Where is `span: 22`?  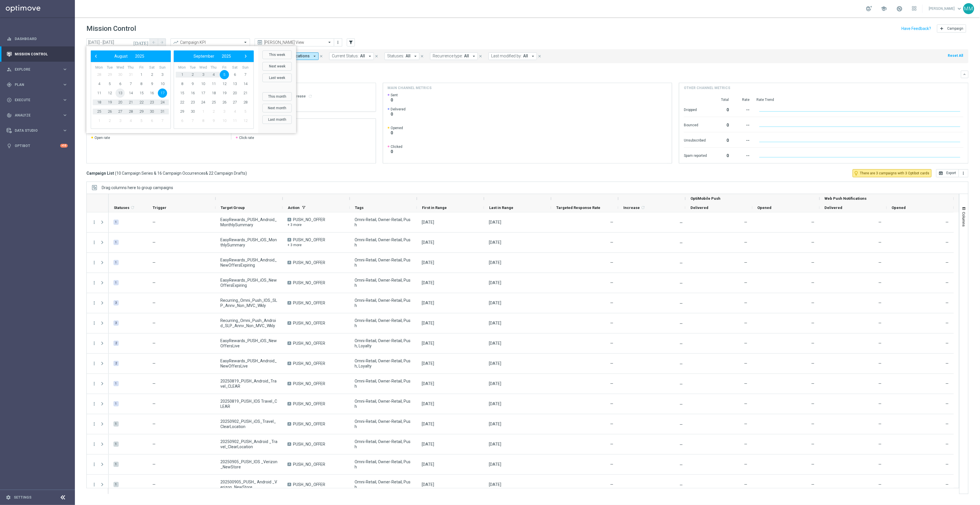 span: 22 is located at coordinates (182, 102).